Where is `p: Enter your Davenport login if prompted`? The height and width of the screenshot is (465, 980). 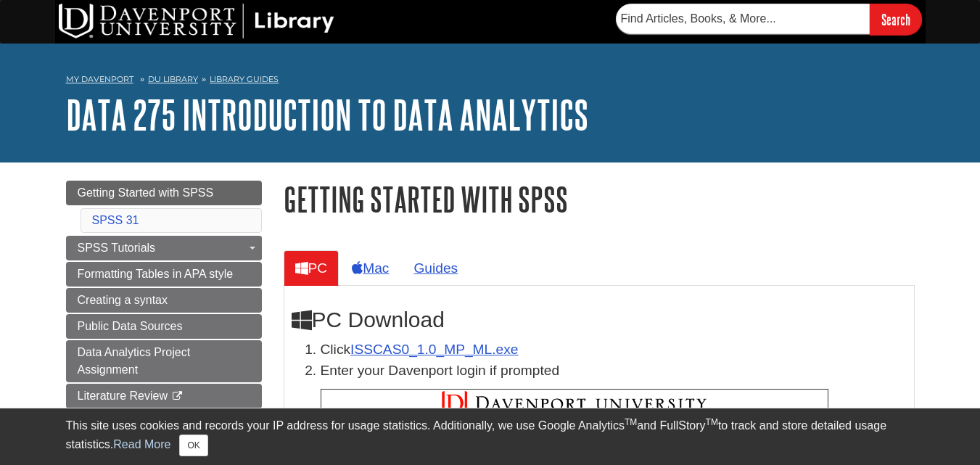
p: Enter your Davenport login if prompted is located at coordinates (614, 371).